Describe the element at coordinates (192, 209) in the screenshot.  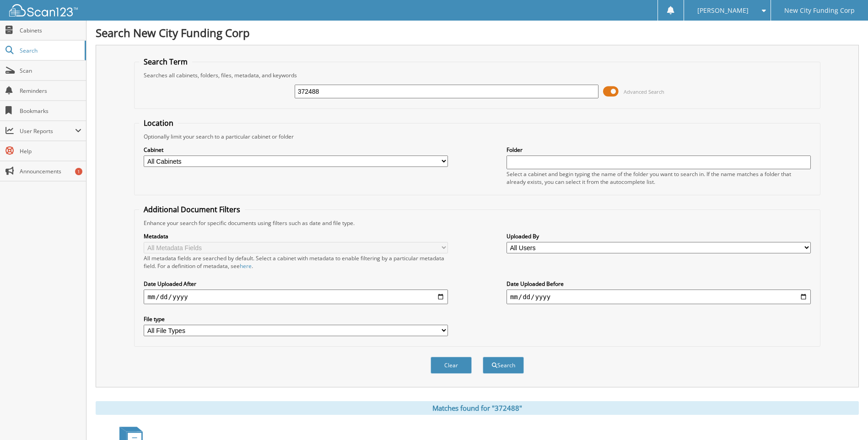
I see `legend: Additional Document Filters` at that location.